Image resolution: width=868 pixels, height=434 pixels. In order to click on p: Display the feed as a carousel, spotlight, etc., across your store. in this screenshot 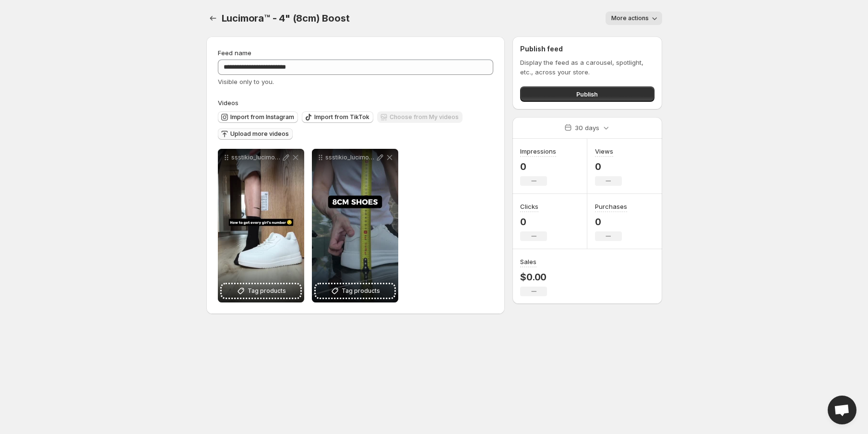, I will do `click(587, 67)`.